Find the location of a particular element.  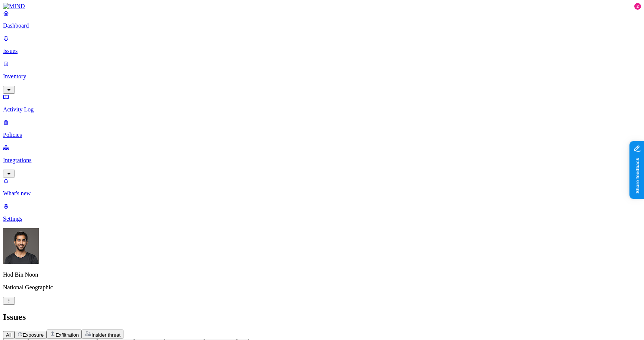

p: Inventory is located at coordinates (322, 77).